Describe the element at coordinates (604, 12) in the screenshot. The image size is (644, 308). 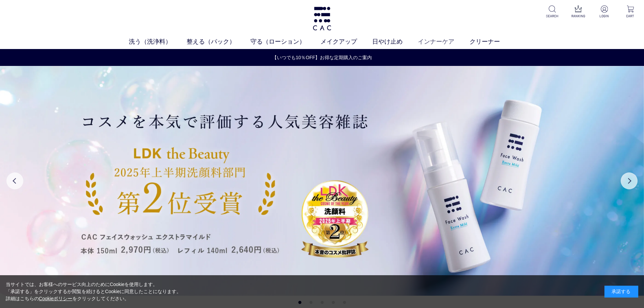
I see `a: LOGIN` at that location.